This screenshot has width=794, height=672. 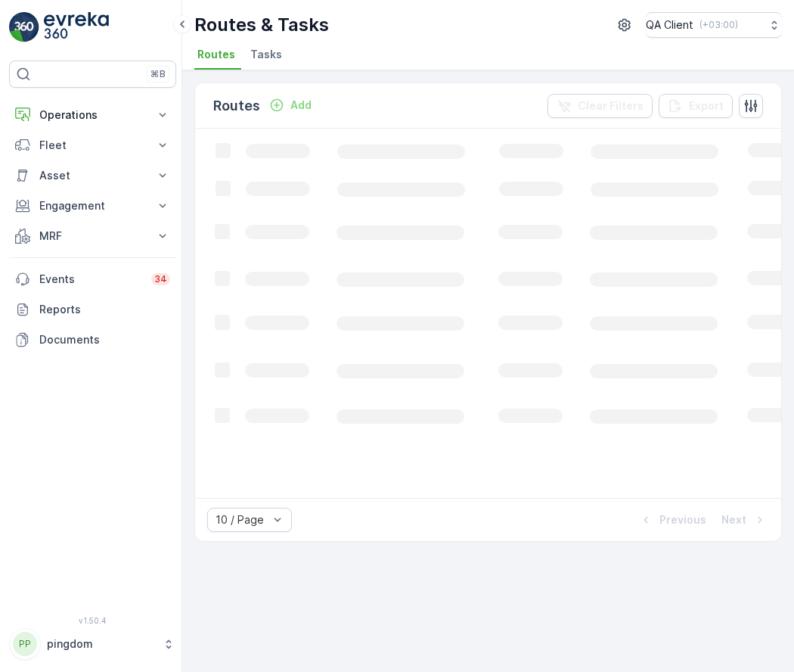 What do you see at coordinates (104, 339) in the screenshot?
I see `p: Documents` at bounding box center [104, 339].